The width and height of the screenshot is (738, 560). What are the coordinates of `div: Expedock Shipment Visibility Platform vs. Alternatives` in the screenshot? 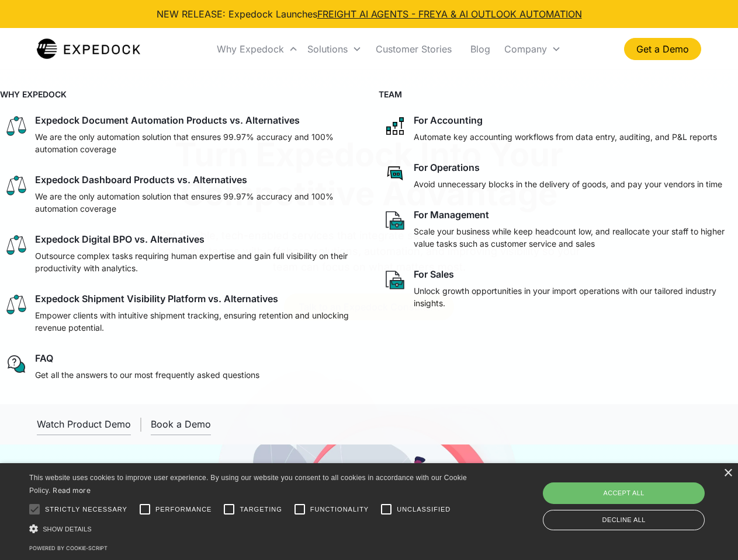 It's located at (157, 299).